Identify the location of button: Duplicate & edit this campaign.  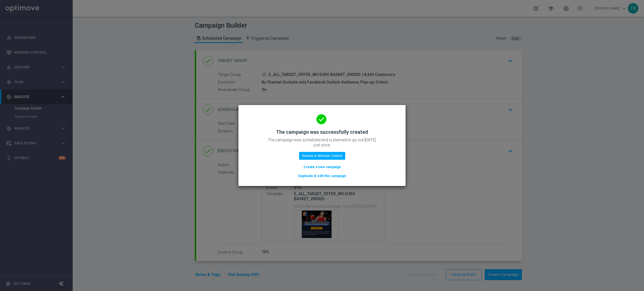
(322, 176).